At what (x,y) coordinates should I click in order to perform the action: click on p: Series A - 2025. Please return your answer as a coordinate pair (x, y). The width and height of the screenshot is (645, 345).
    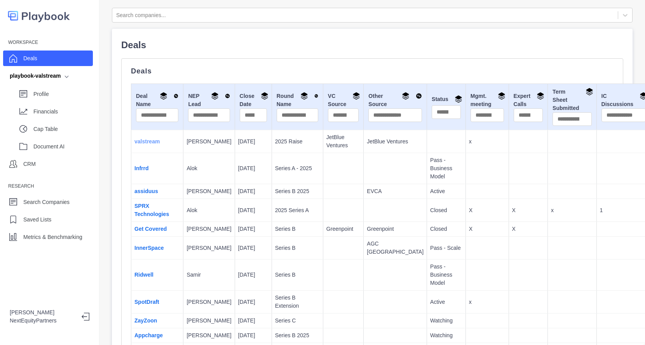
    Looking at the image, I should click on (297, 168).